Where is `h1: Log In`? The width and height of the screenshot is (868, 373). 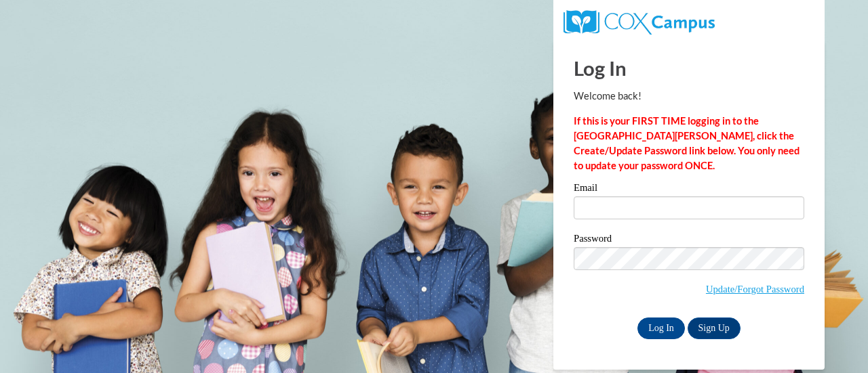 h1: Log In is located at coordinates (689, 68).